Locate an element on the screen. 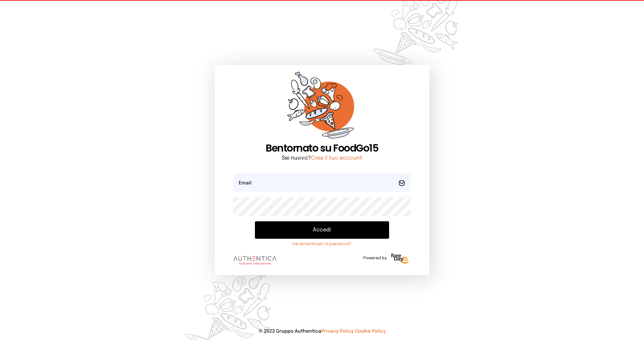 The height and width of the screenshot is (340, 644). a: Hai dimenticato la password? is located at coordinates (322, 245).